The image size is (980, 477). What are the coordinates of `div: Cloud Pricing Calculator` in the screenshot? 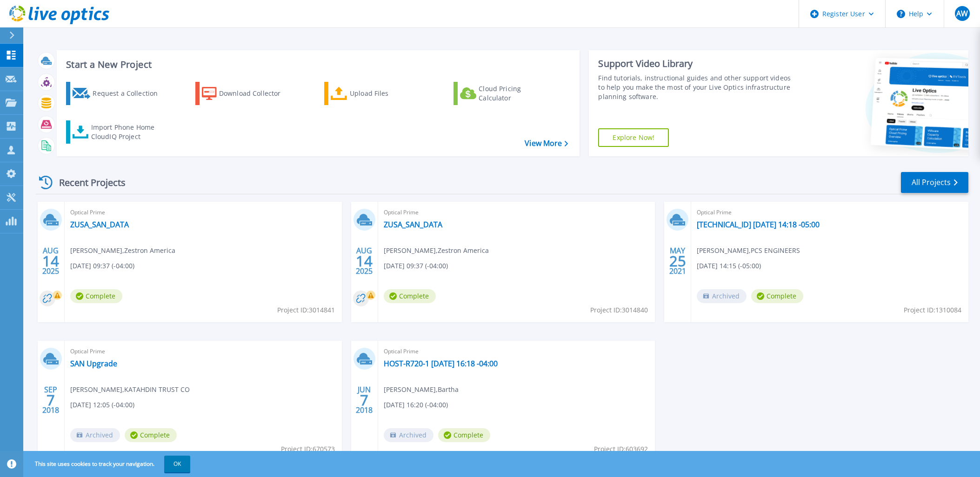 It's located at (516, 94).